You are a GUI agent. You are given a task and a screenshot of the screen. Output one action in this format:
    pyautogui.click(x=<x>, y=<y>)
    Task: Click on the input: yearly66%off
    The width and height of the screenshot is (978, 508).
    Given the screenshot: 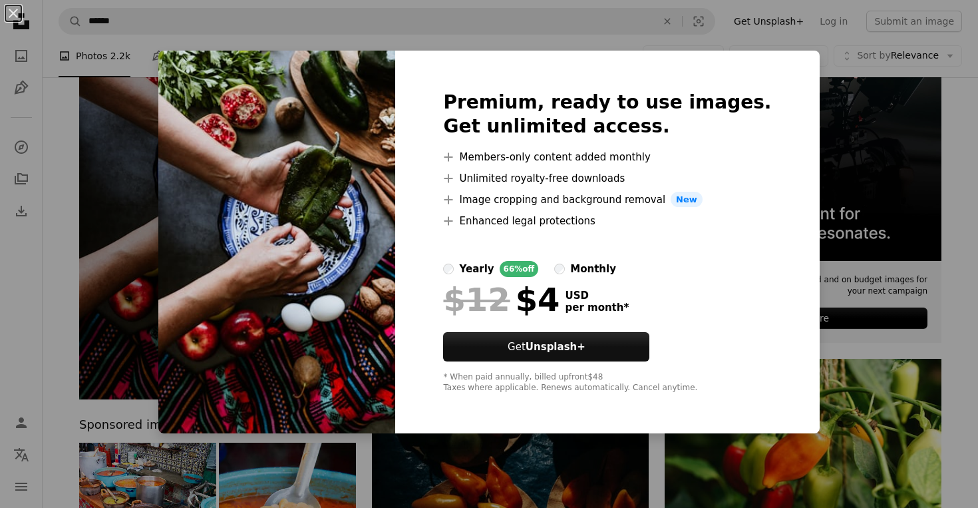 What is the action you would take?
    pyautogui.click(x=448, y=269)
    